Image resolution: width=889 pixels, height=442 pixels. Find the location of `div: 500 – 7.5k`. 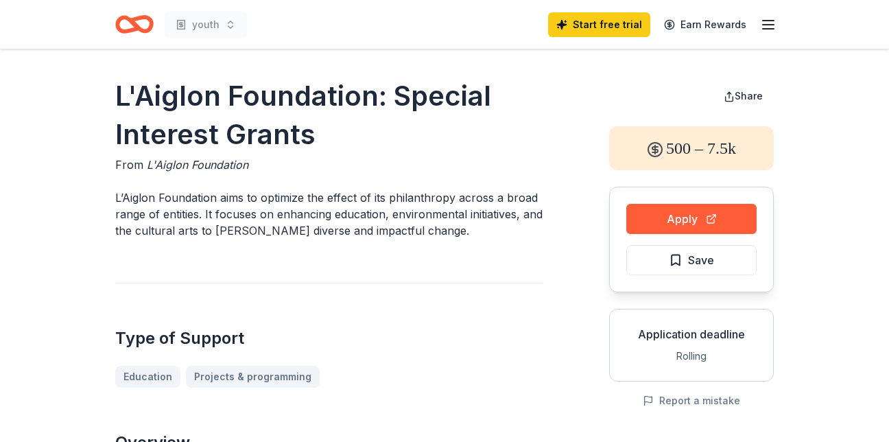

div: 500 – 7.5k is located at coordinates (692, 148).